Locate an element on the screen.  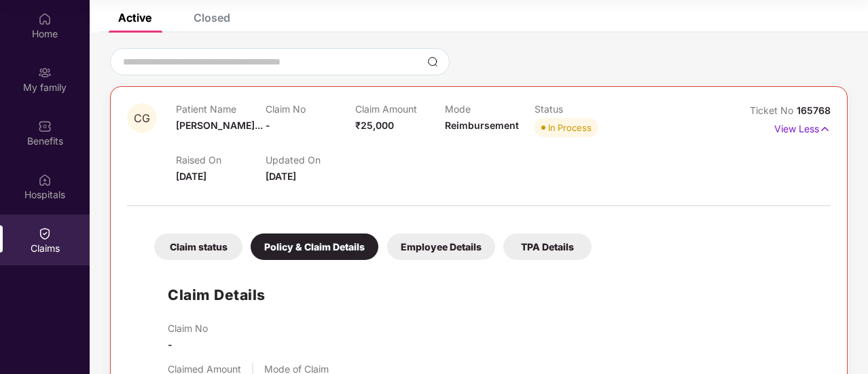
div: Active is located at coordinates (134, 18).